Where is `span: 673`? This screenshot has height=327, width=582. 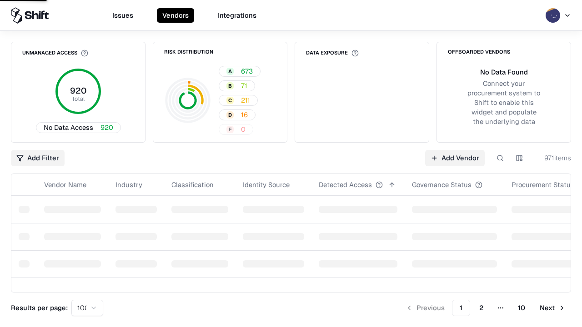 span: 673 is located at coordinates (247, 71).